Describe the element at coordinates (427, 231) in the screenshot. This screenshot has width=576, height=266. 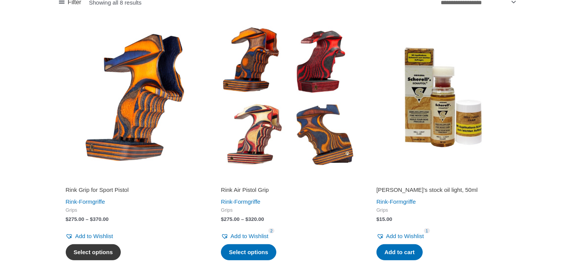
I see `span: 1` at that location.